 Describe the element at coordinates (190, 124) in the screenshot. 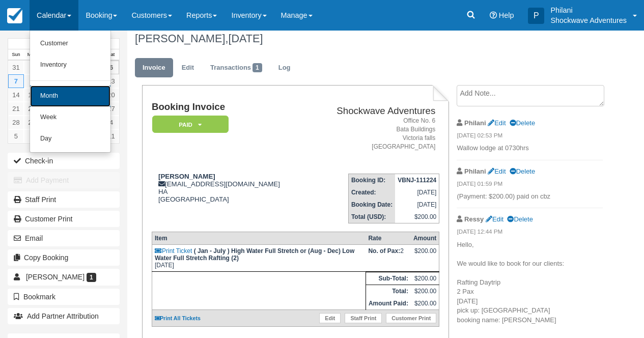

I see `em: Paid` at that location.